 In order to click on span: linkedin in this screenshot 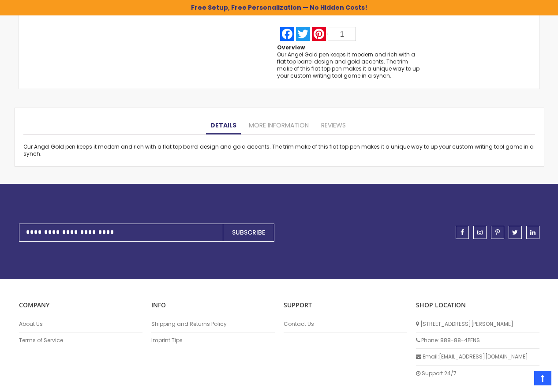, I will do `click(533, 233)`.